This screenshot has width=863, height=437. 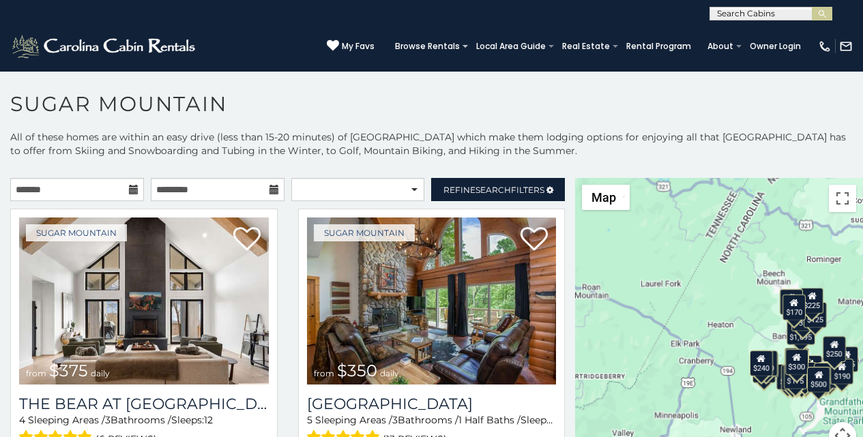 I want to click on a: About, so click(x=721, y=46).